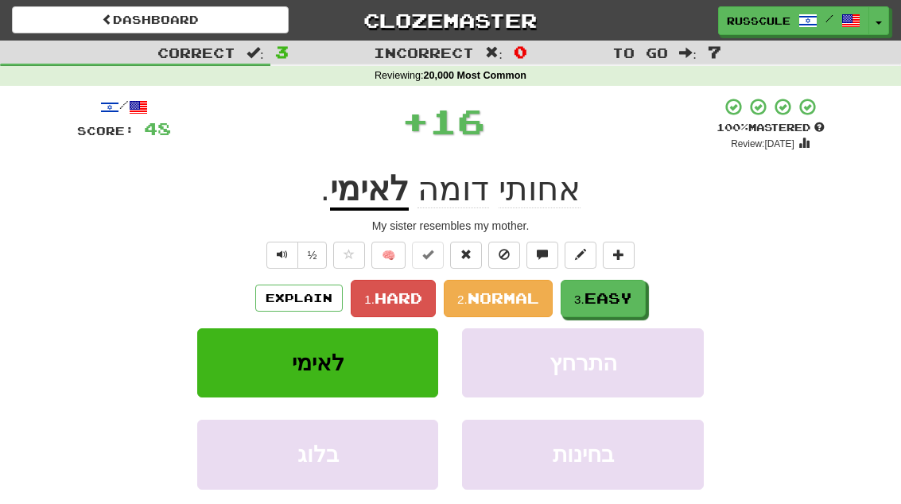 The width and height of the screenshot is (901, 504). Describe the element at coordinates (451, 226) in the screenshot. I see `div: My sister resembles my mother.` at that location.